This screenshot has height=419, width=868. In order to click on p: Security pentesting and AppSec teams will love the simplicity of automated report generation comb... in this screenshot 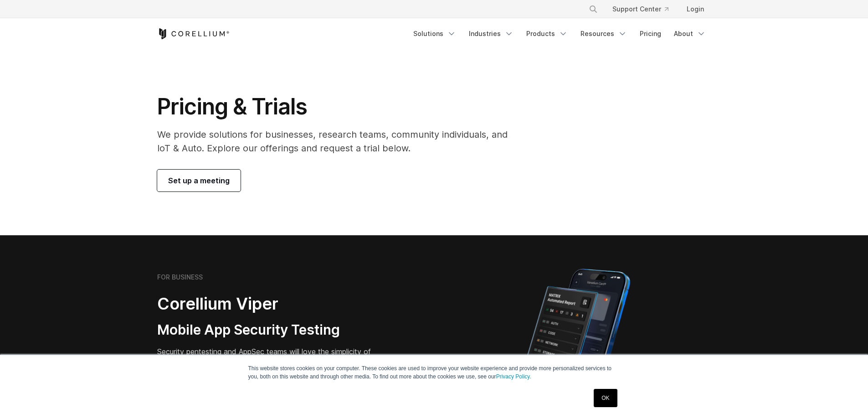, I will do `click(274, 362)`.